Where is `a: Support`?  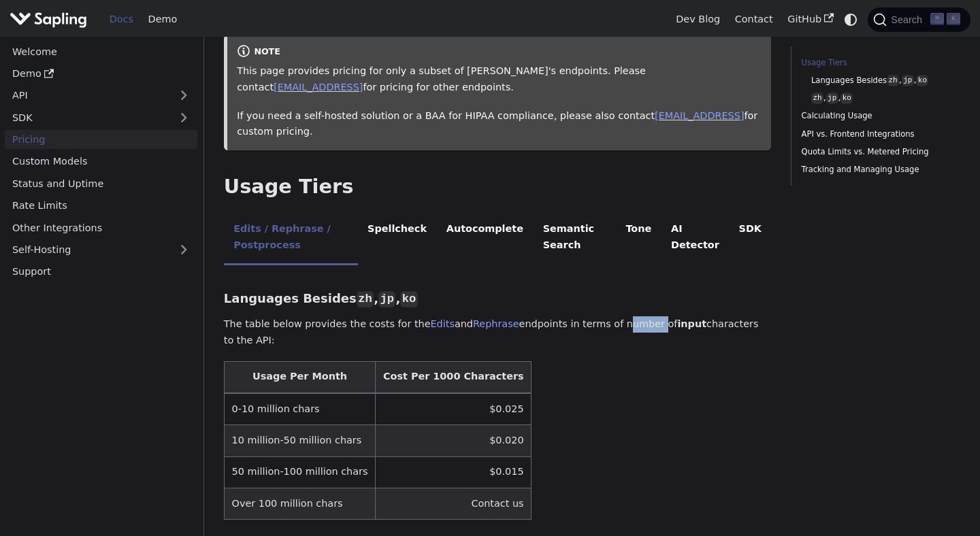 a: Support is located at coordinates (100, 271).